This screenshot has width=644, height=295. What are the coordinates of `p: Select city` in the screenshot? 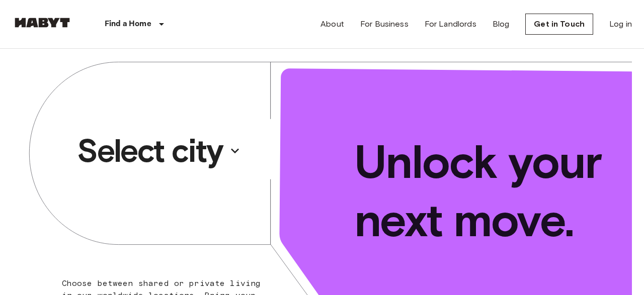 It's located at (150, 151).